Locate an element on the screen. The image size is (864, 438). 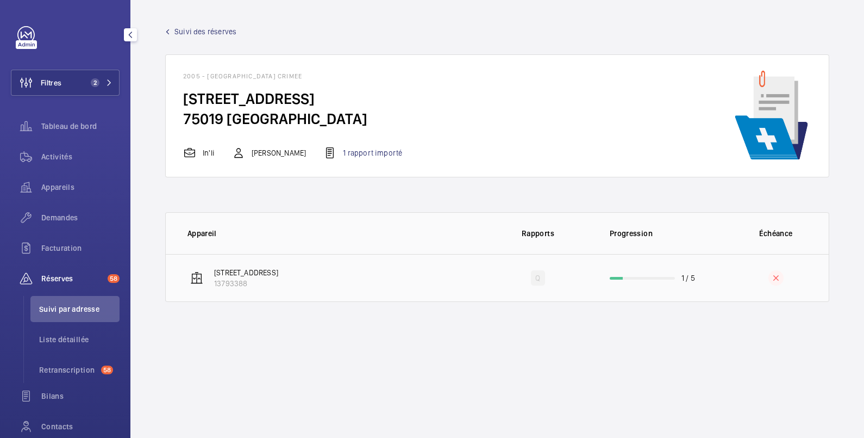
span: Activités is located at coordinates (80, 157).